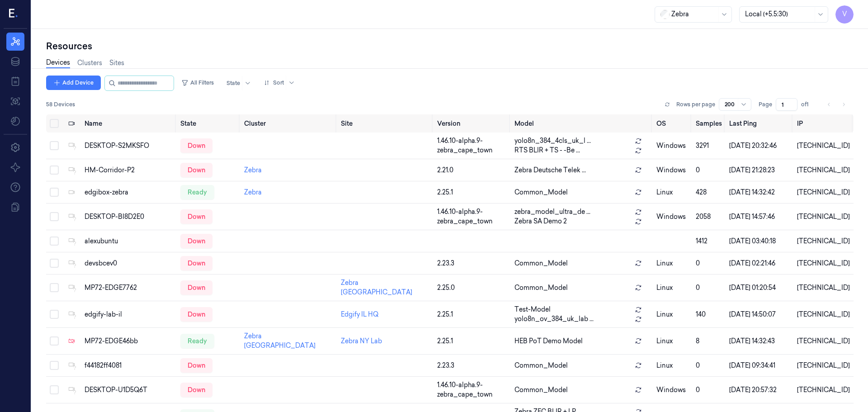  Describe the element at coordinates (550, 170) in the screenshot. I see `span: Zebra Deutsche Telek ...` at that location.